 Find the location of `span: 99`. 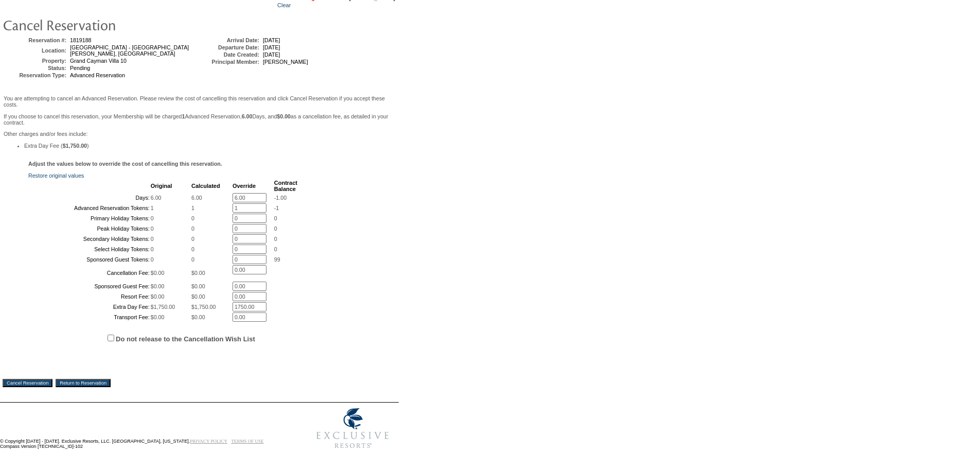

span: 99 is located at coordinates (277, 259).